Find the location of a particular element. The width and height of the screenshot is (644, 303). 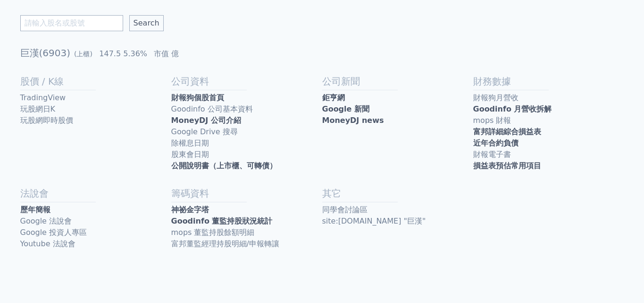

h2: 法說會 is located at coordinates (96, 193).